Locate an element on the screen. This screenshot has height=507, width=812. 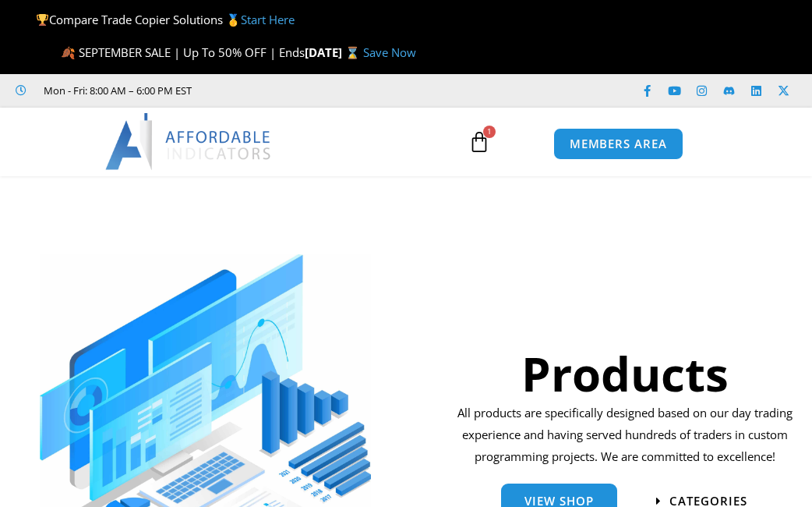
span: MEMBERS AREA is located at coordinates (618, 144).